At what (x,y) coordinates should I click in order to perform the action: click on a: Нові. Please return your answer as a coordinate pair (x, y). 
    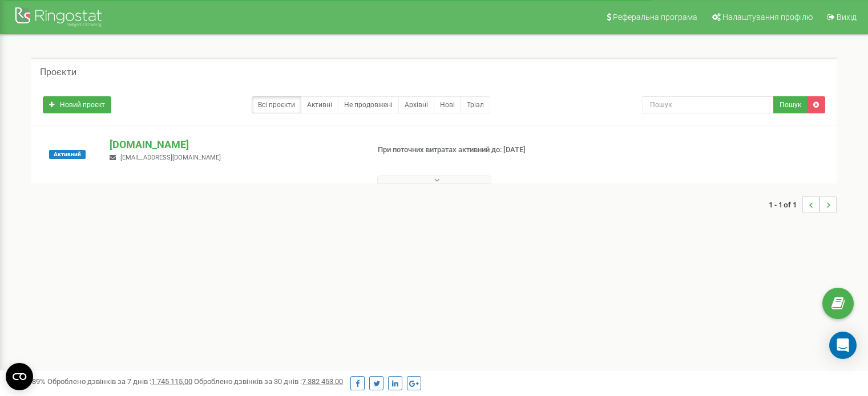
    Looking at the image, I should click on (448, 105).